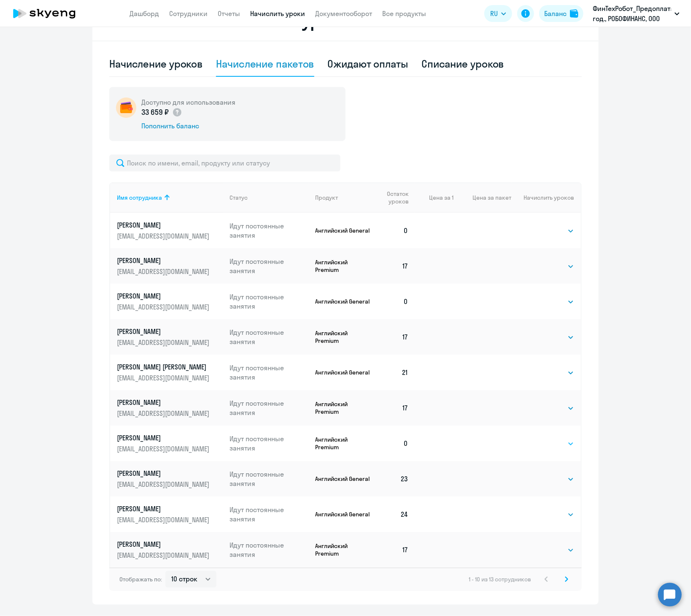 The image size is (691, 616). What do you see at coordinates (397, 197) in the screenshot?
I see `div: Остаток уроков` at bounding box center [397, 197].